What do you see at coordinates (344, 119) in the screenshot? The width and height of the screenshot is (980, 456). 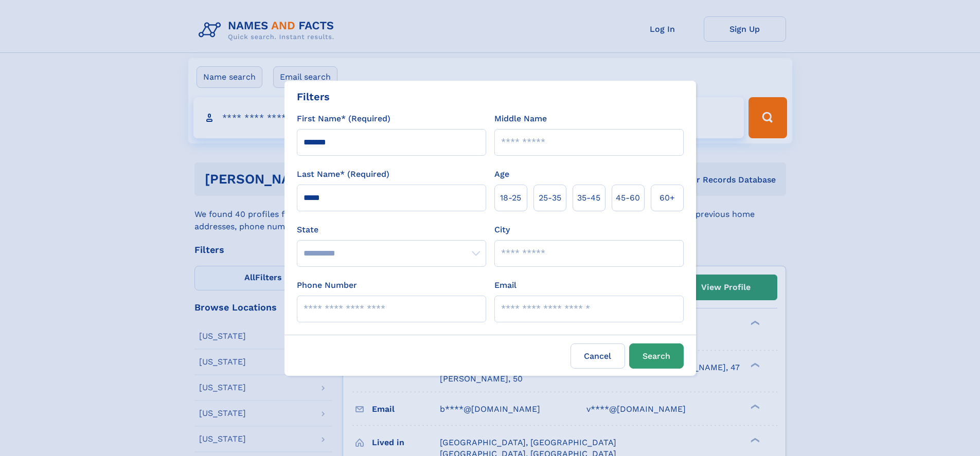 I see `label: First Name* (Required)` at bounding box center [344, 119].